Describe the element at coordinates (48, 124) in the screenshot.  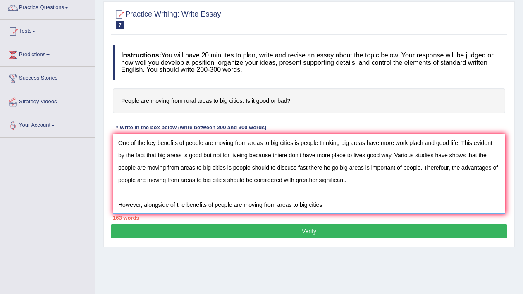
I see `a: Your Account` at that location.